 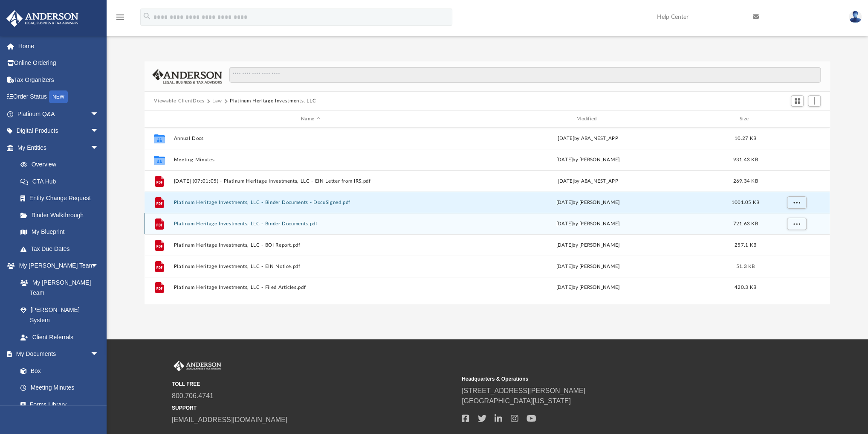 What do you see at coordinates (59, 97) in the screenshot?
I see `a: Order StatusNEW` at bounding box center [59, 97].